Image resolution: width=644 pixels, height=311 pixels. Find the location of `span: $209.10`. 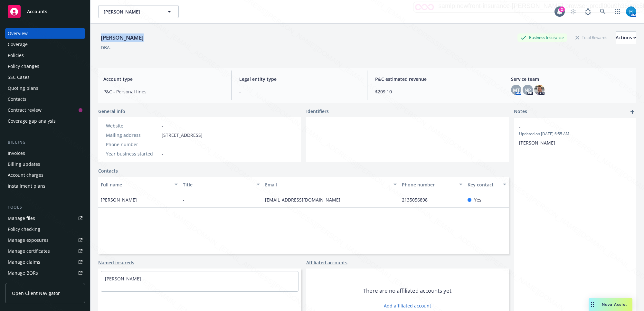

span: $209.10 is located at coordinates (435, 91).